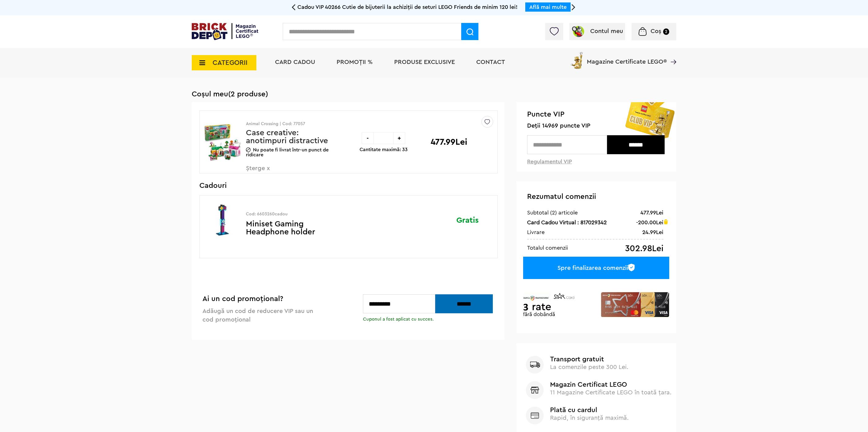 This screenshot has height=432, width=868. Describe the element at coordinates (348, 186) in the screenshot. I see `h3: Cadouri` at that location.